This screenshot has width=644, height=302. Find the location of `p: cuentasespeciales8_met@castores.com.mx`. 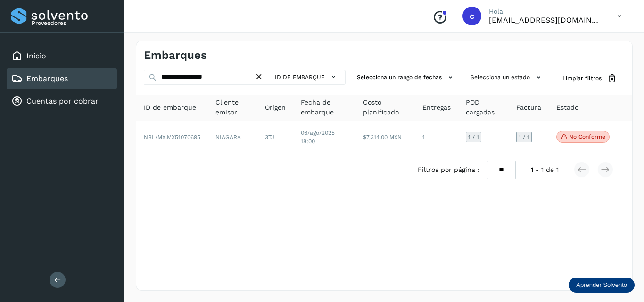

p: cuentasespeciales8_met@castores.com.mx is located at coordinates (546, 20).